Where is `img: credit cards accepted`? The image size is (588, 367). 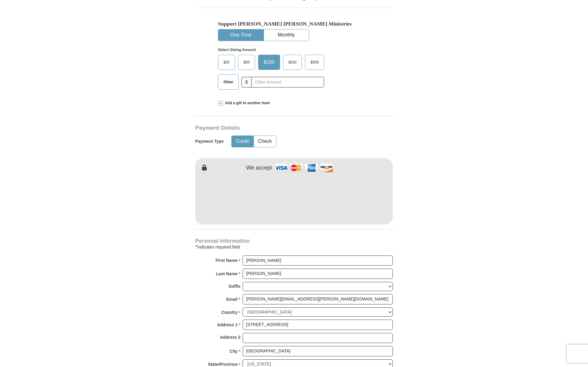
img: credit cards accepted is located at coordinates (304, 168).